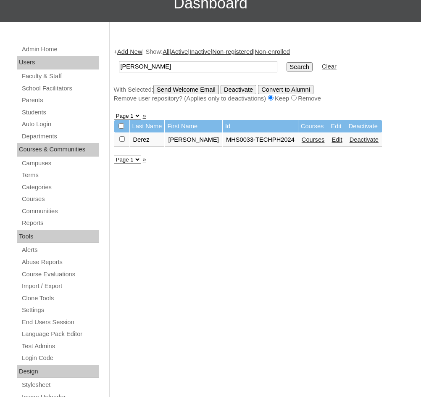  Describe the element at coordinates (60, 211) in the screenshot. I see `a: Communities` at that location.